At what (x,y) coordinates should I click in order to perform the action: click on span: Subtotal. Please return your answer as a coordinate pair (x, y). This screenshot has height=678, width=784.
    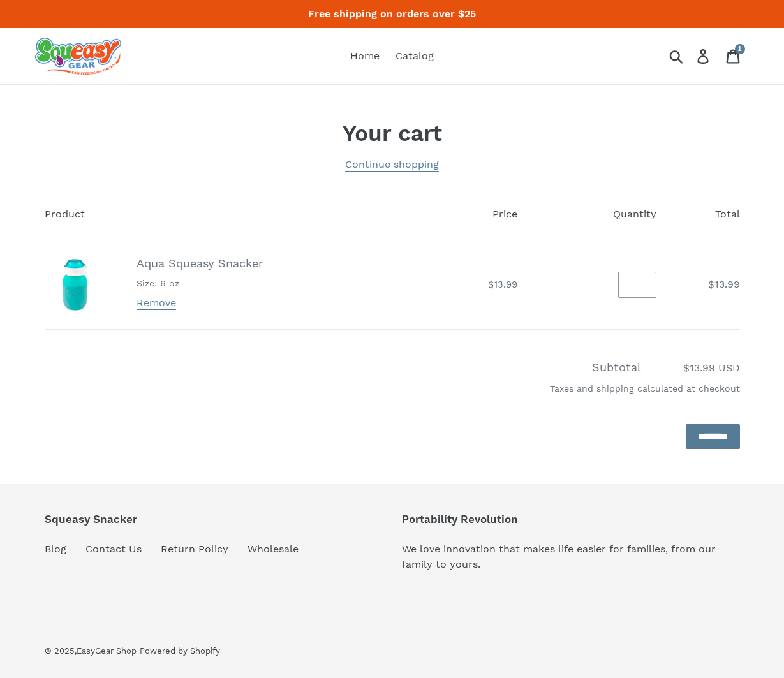
    Looking at the image, I should click on (617, 367).